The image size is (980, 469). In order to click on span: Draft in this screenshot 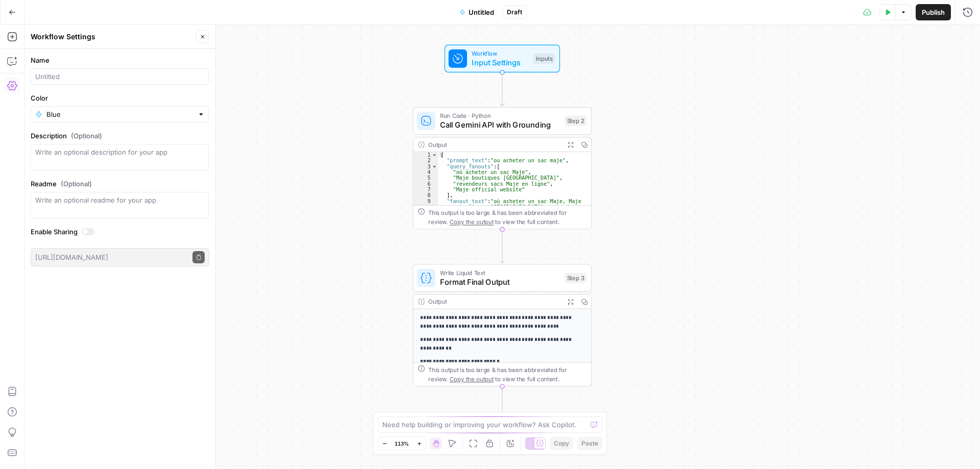, I will do `click(514, 12)`.